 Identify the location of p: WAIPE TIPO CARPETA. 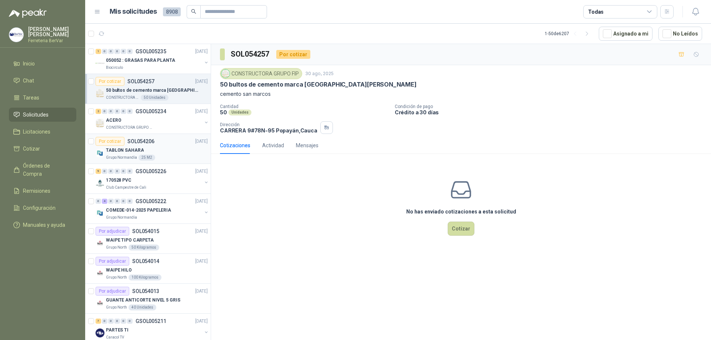
(130, 240).